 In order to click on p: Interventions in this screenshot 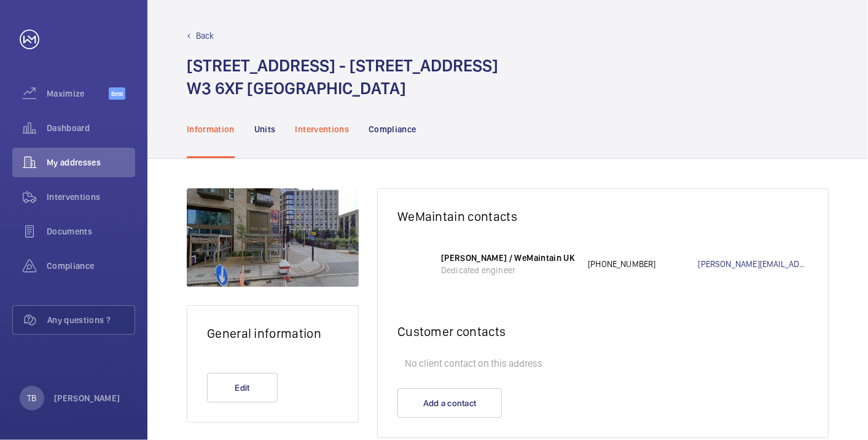, I will do `click(323, 129)`.